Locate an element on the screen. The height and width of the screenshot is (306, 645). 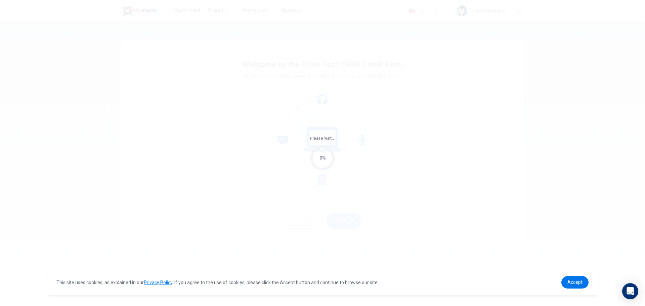
span: Accept is located at coordinates (575, 282).